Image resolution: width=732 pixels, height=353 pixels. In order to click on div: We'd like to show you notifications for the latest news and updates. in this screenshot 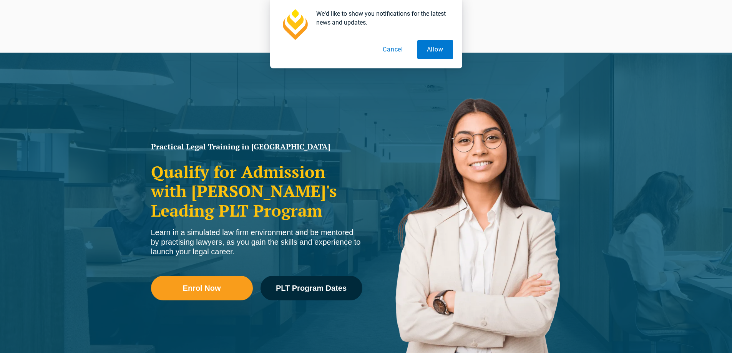, I will do `click(381, 18)`.